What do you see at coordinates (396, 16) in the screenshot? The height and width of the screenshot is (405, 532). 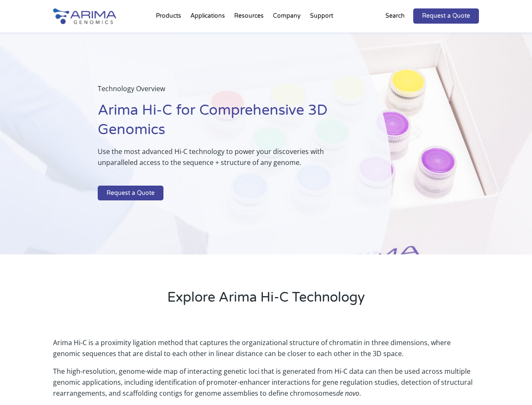 I see `p: Search` at bounding box center [396, 16].